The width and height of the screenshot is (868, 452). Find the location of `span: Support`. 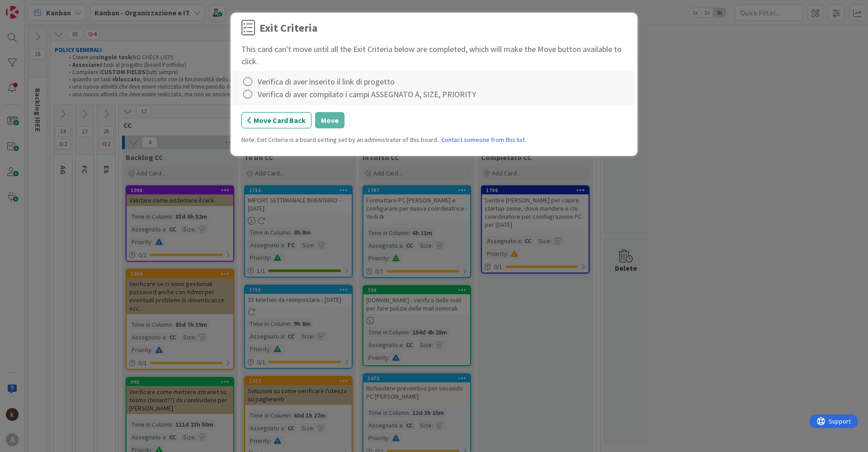

span: Support is located at coordinates (30, 7).